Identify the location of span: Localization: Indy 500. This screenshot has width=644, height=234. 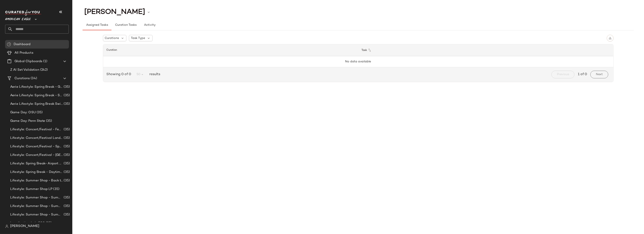
(28, 223).